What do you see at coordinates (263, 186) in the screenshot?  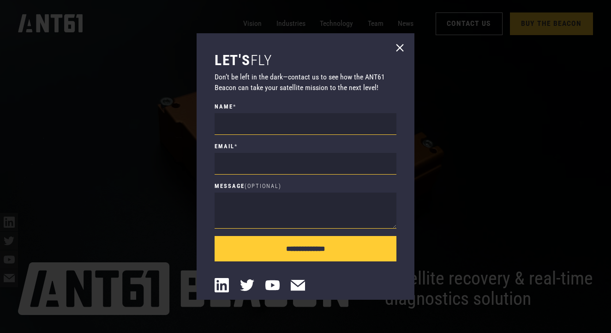 I see `span: (Optional)` at bounding box center [263, 186].